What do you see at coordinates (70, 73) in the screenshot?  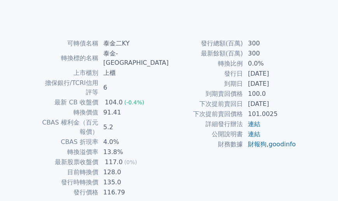 I see `td: 上市櫃別` at bounding box center [70, 73].